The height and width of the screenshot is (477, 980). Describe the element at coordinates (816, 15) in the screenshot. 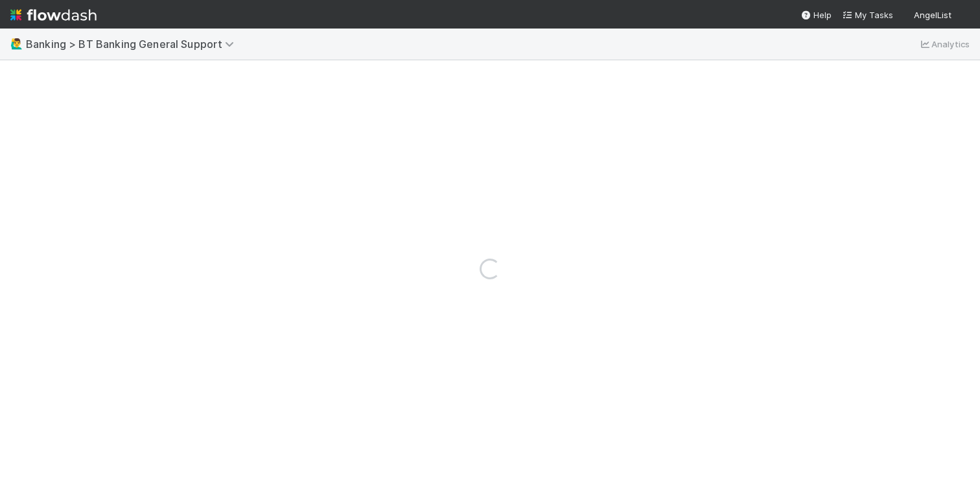

I see `div: Help` at that location.